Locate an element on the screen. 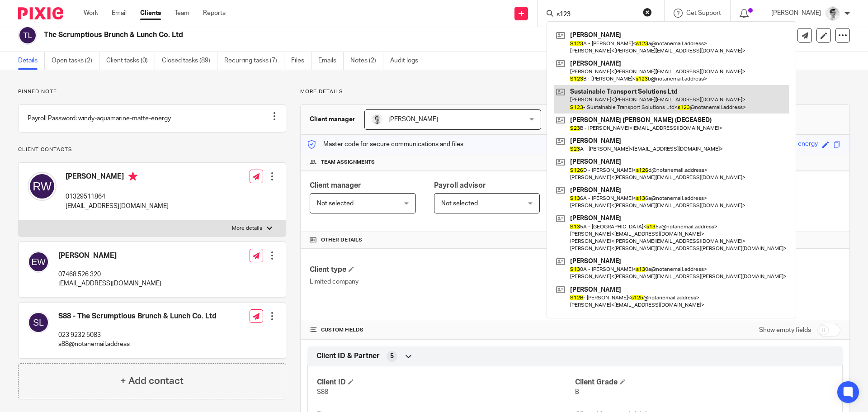 The width and height of the screenshot is (868, 412). a: Reports is located at coordinates (214, 13).